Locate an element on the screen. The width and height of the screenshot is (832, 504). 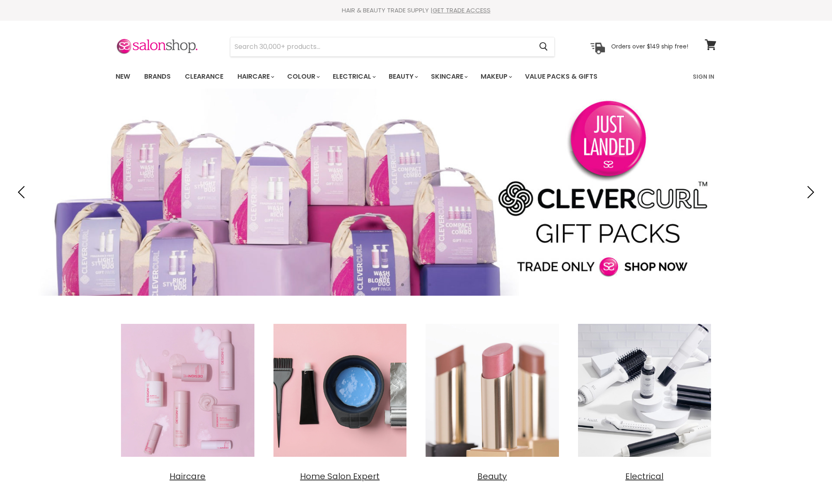
a: Home Salon Expert Home Salon Expert is located at coordinates (340, 400).